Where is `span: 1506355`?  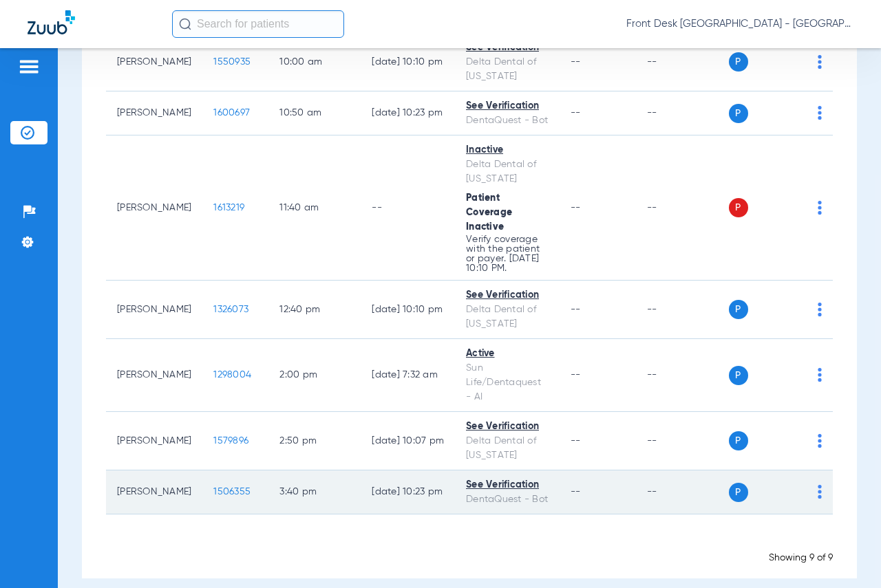
span: 1506355 is located at coordinates (232, 491).